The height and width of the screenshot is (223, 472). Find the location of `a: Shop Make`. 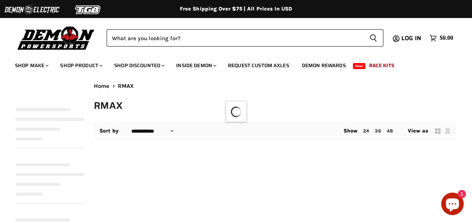

a: Shop Make is located at coordinates (31, 65).